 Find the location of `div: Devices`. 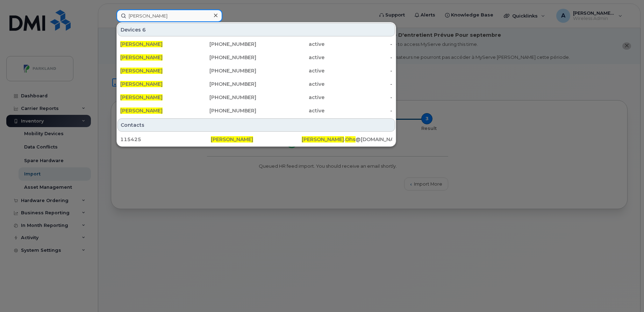

div: Devices is located at coordinates (257, 29).